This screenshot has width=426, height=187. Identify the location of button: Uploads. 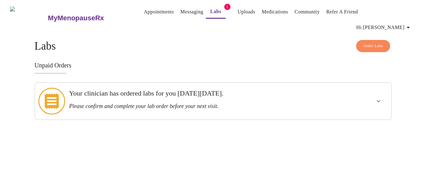
(247, 12).